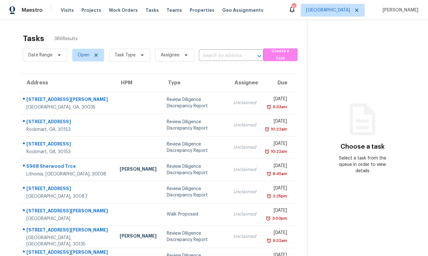  I want to click on th: HPM, so click(138, 83).